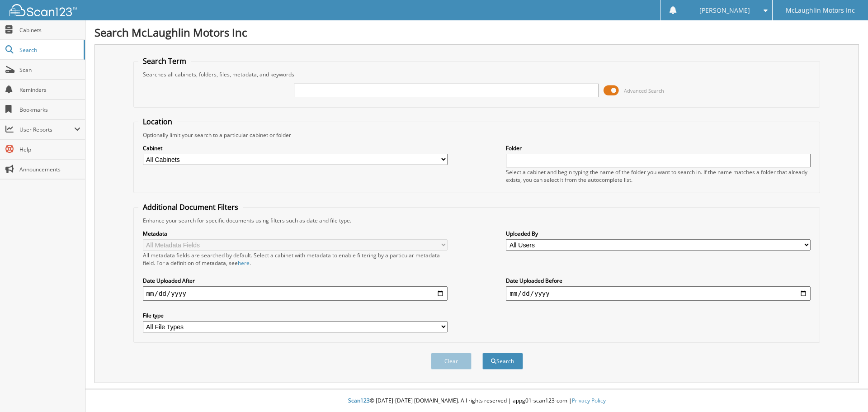  I want to click on span: Bookmarks, so click(50, 109).